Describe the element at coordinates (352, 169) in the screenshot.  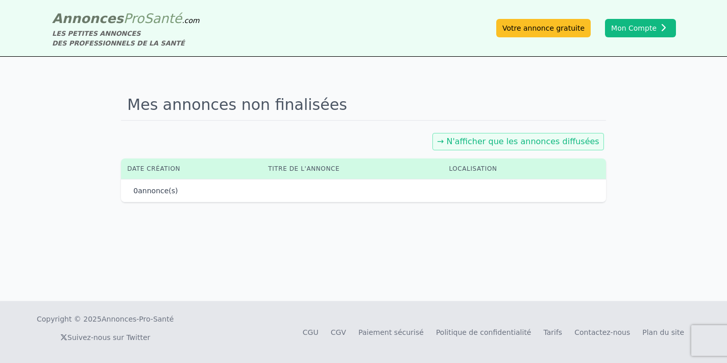
I see `th: Titre de l'annonce` at that location.